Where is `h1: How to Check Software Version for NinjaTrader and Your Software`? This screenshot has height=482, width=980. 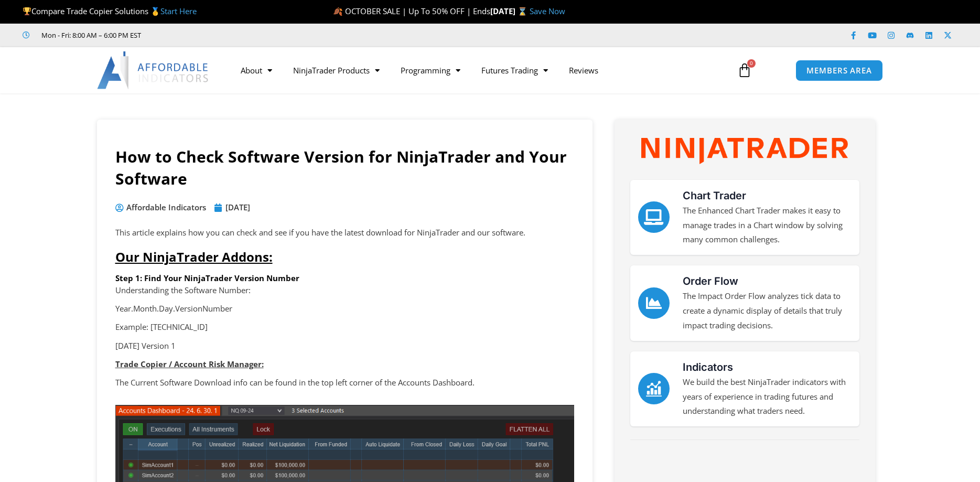
h1: How to Check Software Version for NinjaTrader and Your Software is located at coordinates (344, 167).